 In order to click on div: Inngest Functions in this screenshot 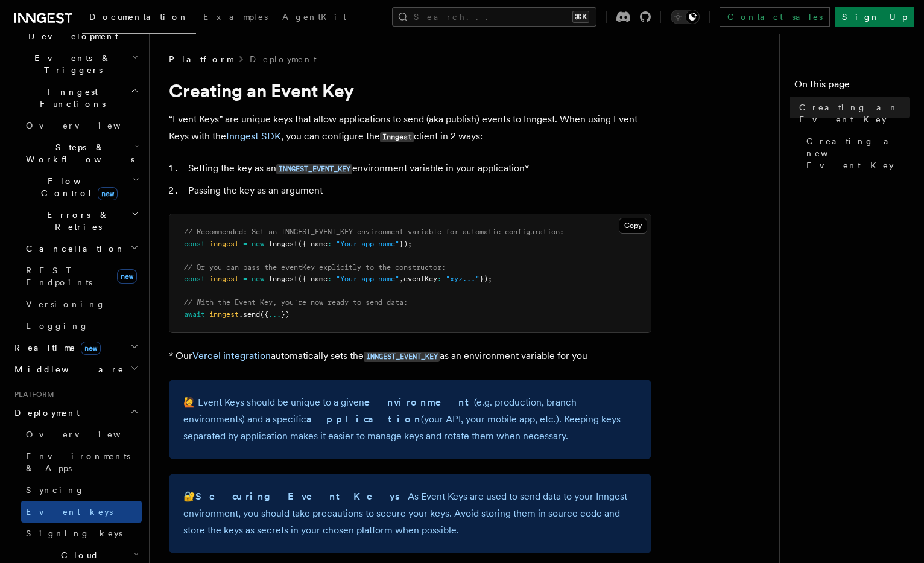, I will do `click(76, 226)`.